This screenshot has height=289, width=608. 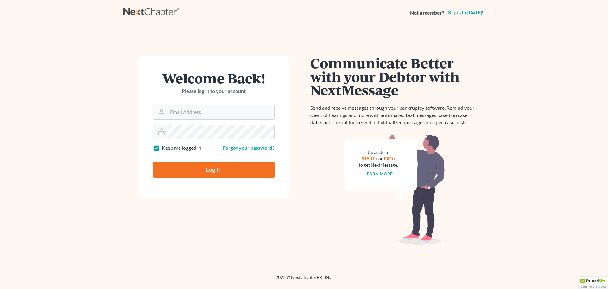 What do you see at coordinates (214, 78) in the screenshot?
I see `h1: Welcome Back!` at bounding box center [214, 78].